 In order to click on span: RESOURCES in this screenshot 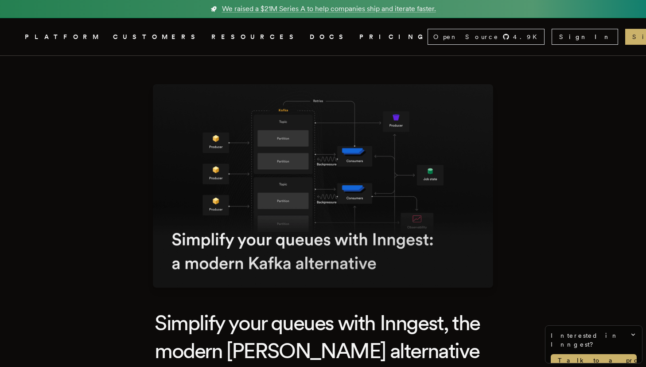, I will do `click(255, 37)`.